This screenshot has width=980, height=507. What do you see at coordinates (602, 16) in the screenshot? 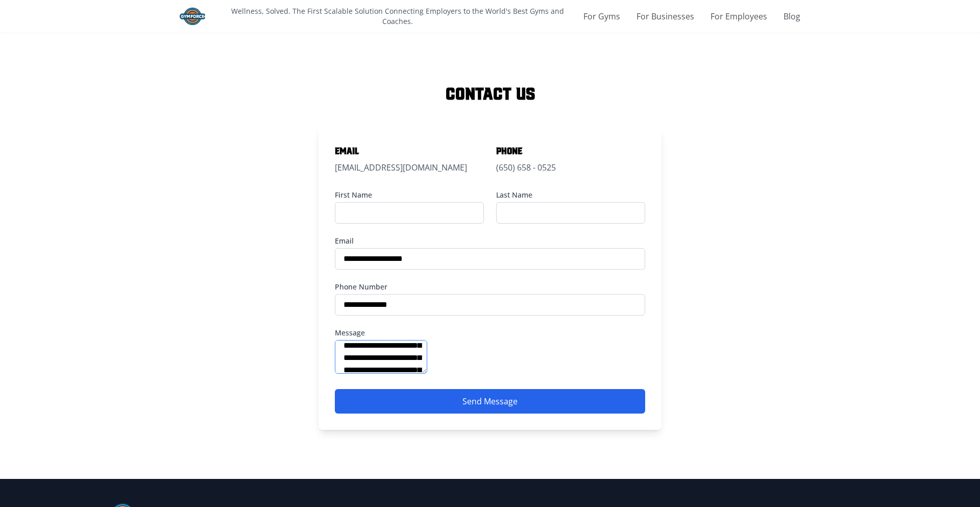
I see `a: For Gyms` at bounding box center [602, 16].